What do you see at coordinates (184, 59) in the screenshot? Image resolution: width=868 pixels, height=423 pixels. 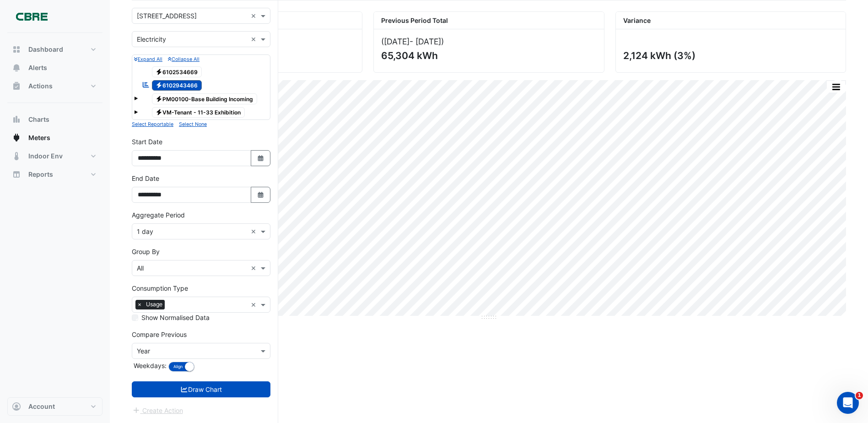 I see `button: Collapse All` at bounding box center [184, 59].